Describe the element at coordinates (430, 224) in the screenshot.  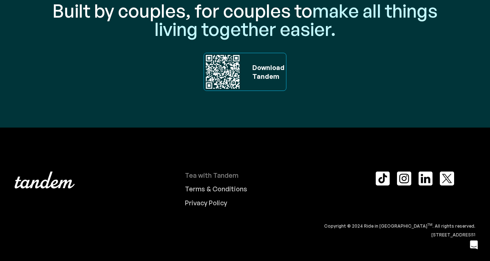
I see `sup: TM` at that location.